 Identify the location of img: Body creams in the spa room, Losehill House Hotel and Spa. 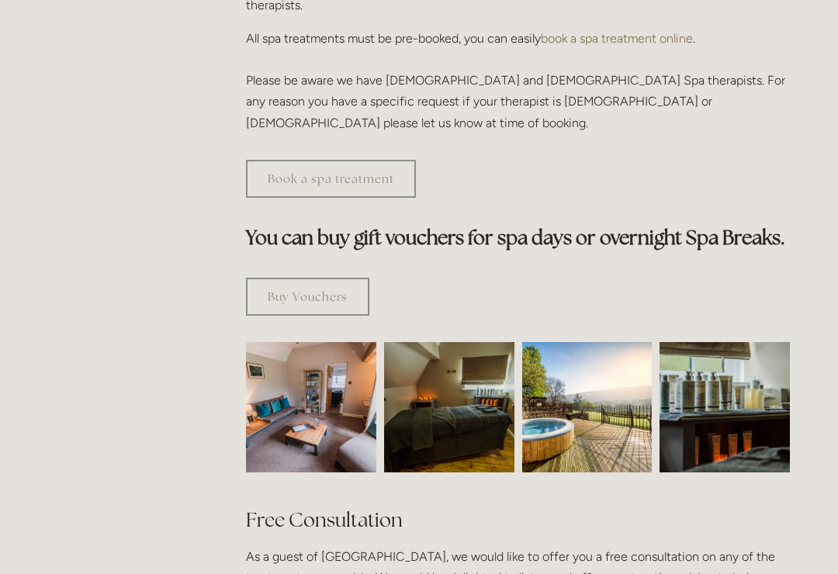
(724, 407).